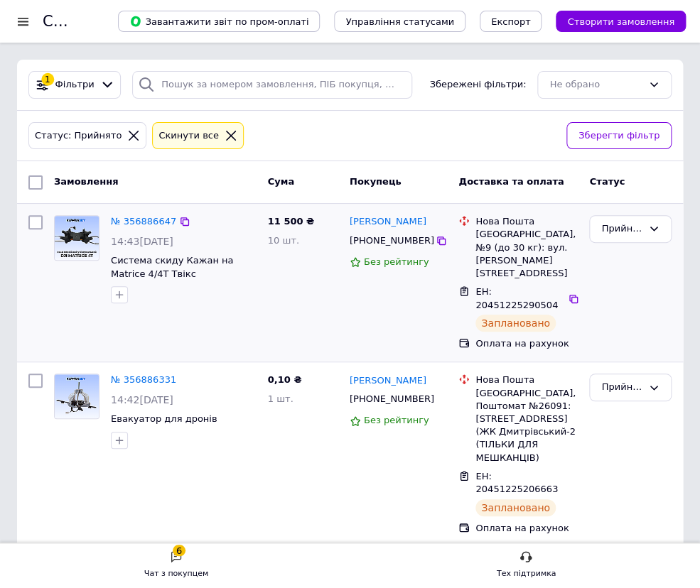 The image size is (700, 588). What do you see at coordinates (620, 22) in the screenshot?
I see `button: Створити замовлення` at bounding box center [620, 22].